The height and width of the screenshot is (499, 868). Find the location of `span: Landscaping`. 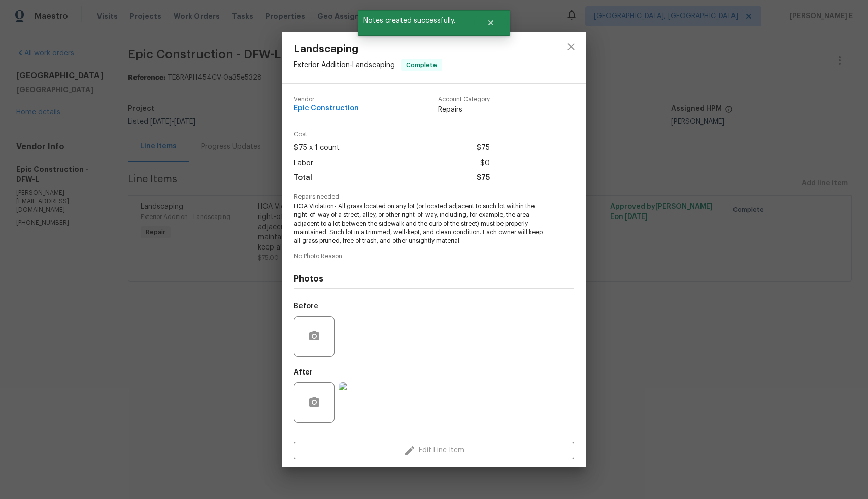

span: Landscaping is located at coordinates (368, 49).